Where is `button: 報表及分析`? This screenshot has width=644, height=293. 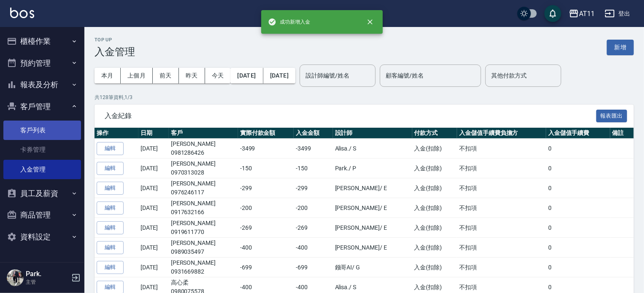
button: 報表及分析 is located at coordinates (42, 85).